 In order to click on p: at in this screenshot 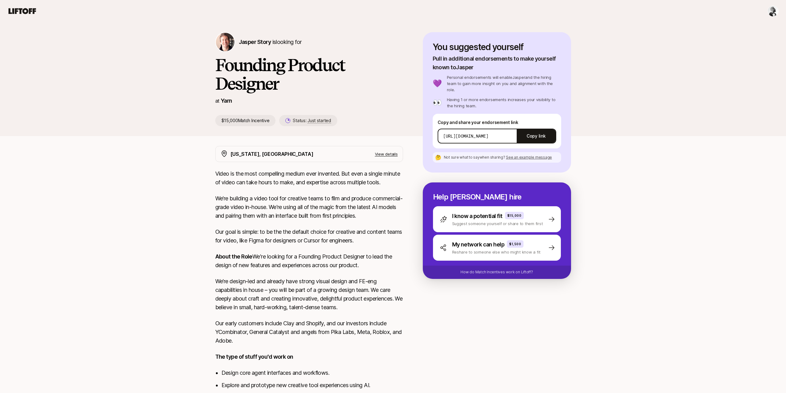, I will do `click(217, 101)`.